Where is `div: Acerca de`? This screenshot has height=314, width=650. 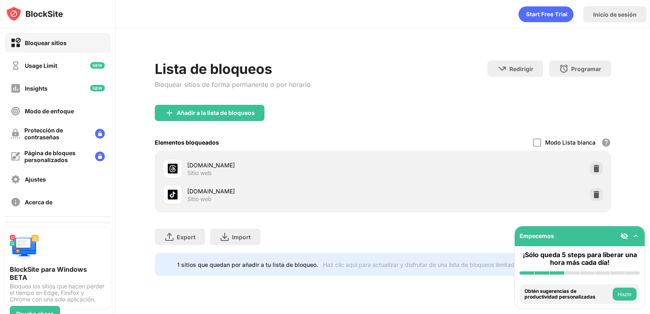 div: Acerca de is located at coordinates (39, 202).